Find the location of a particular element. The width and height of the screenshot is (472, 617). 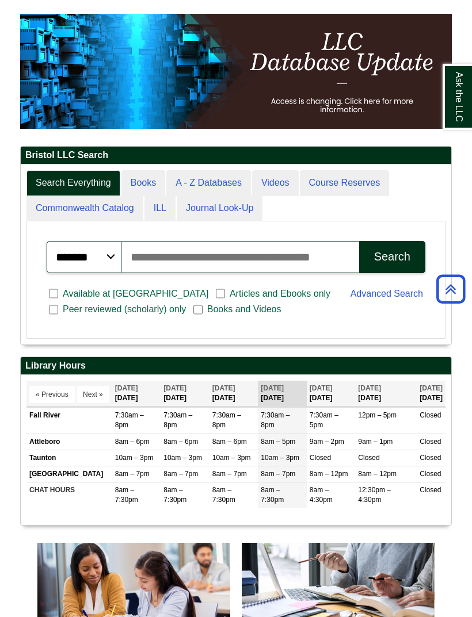

input: Articles and Ebooks only is located at coordinates (220, 294).